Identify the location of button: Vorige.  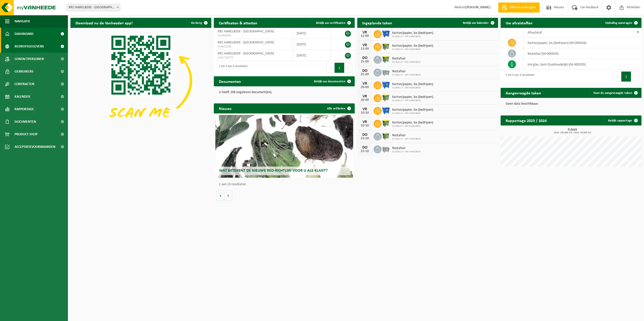
(220, 195).